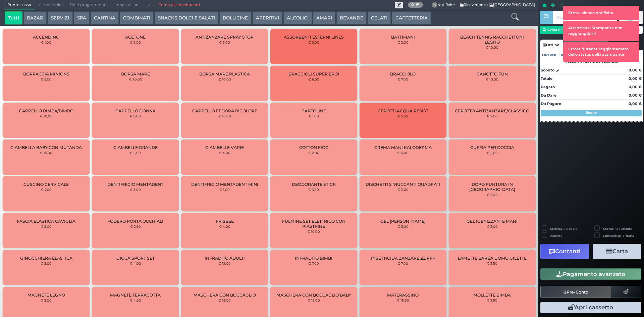 The width and height of the screenshot is (644, 317). I want to click on span: CEROTTI ACQUA RESIST, so click(403, 111).